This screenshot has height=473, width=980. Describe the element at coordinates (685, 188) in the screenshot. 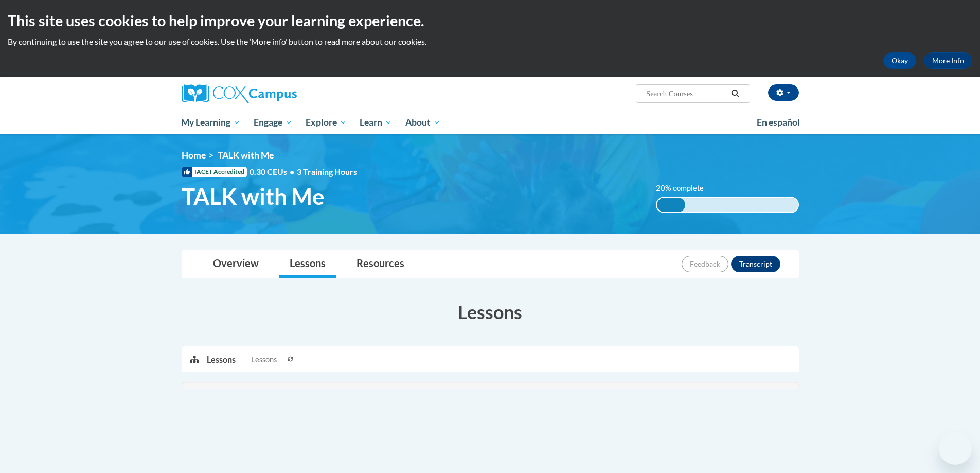

I see `label: 20% complete` at that location.